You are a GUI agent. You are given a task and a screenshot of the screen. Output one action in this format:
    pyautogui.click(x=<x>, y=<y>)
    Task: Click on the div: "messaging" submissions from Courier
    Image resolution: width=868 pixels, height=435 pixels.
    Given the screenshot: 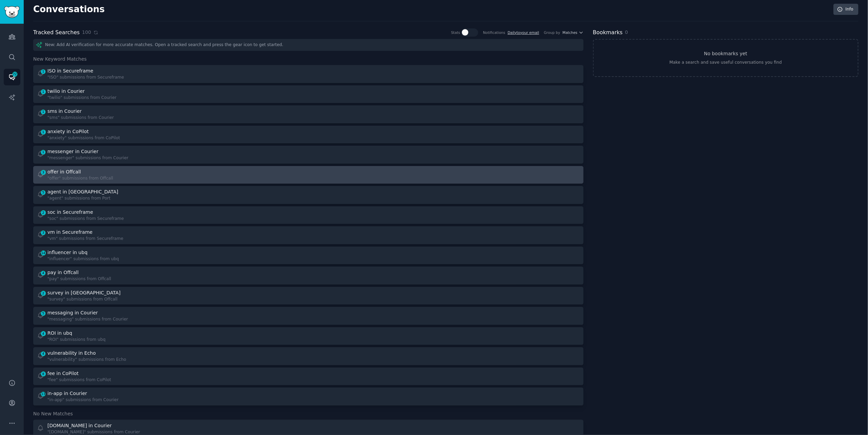 What is the action you would take?
    pyautogui.click(x=88, y=320)
    